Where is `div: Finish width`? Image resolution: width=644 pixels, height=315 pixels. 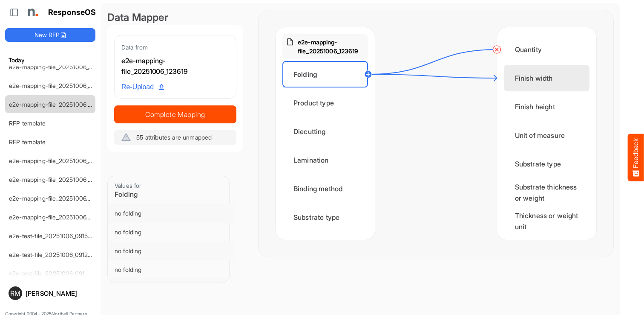
div: Finish width is located at coordinates (546, 78).